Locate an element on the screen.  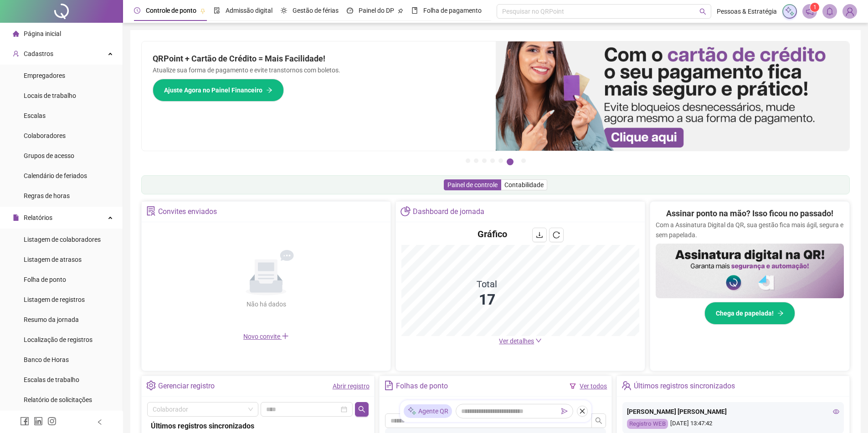
span: Gestão de férias is located at coordinates (316, 11).